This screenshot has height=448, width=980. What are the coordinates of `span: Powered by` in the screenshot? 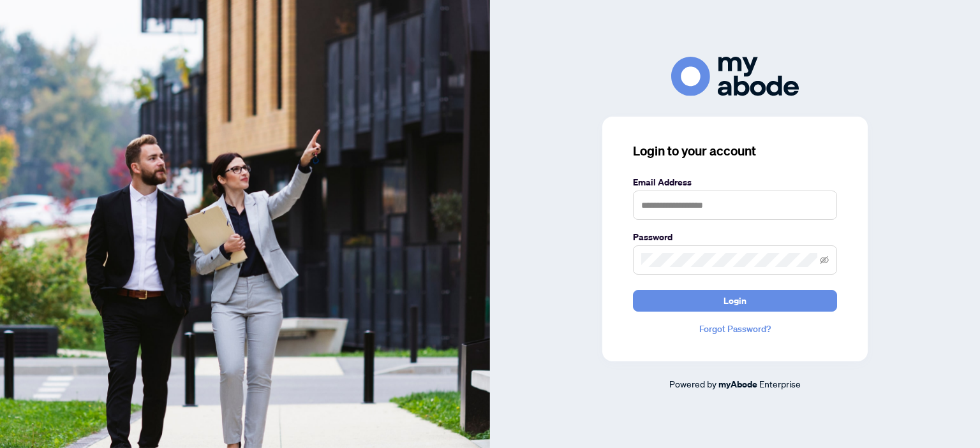 It's located at (693, 383).